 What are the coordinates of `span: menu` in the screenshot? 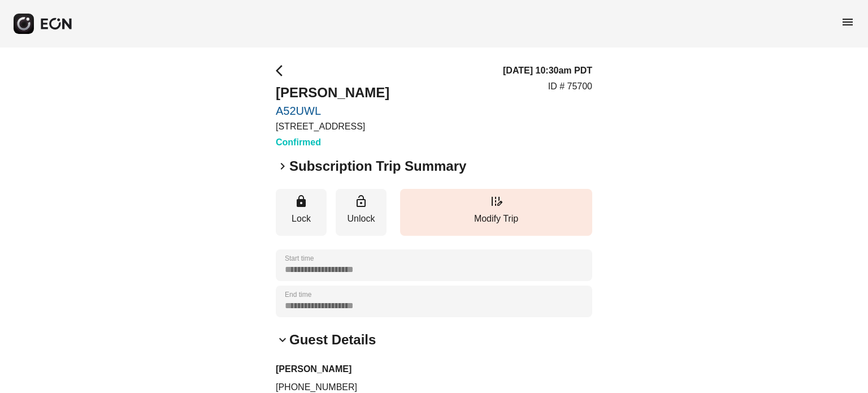 It's located at (848, 22).